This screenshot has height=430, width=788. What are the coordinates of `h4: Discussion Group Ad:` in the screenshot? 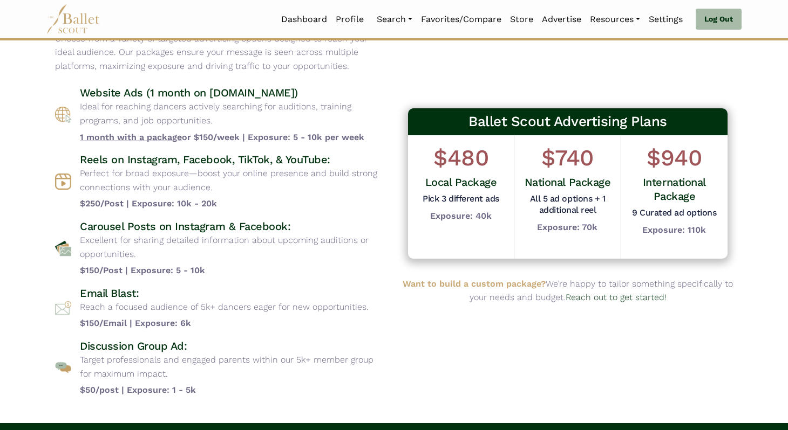 It's located at (232, 346).